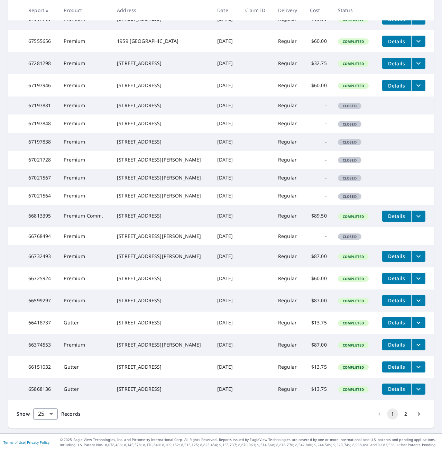 The height and width of the screenshot is (451, 442). Describe the element at coordinates (318, 216) in the screenshot. I see `td: $89.50` at that location.